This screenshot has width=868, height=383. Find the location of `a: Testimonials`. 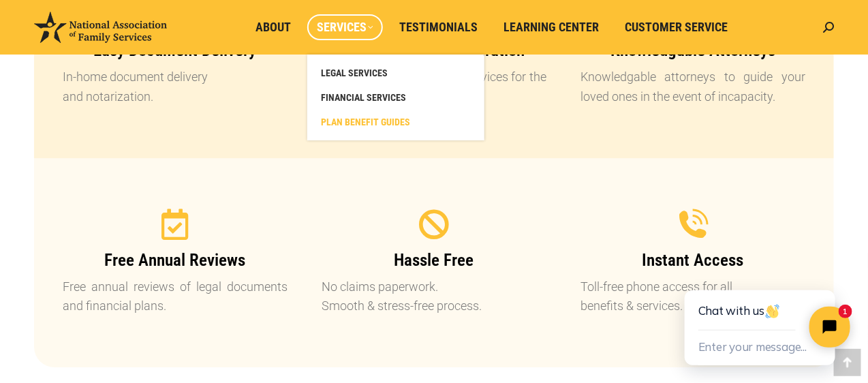

a: Testimonials is located at coordinates (438, 27).